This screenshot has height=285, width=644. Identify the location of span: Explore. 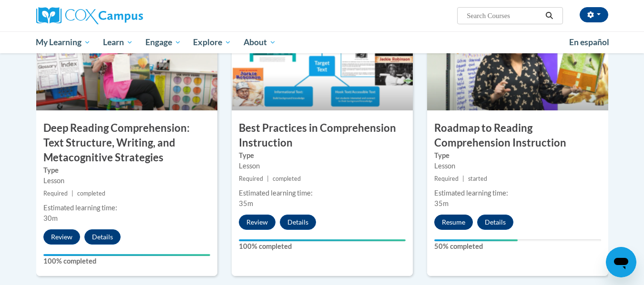
(212, 42).